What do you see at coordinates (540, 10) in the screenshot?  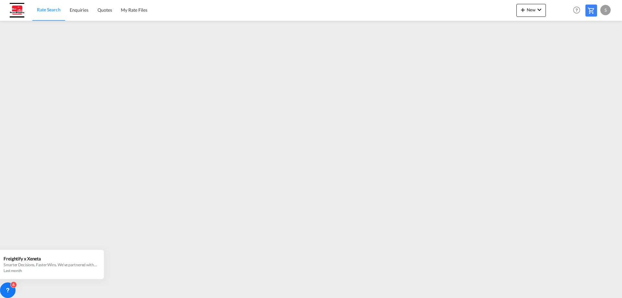 I see `md-icon: icon-chevron-down` at bounding box center [540, 10].